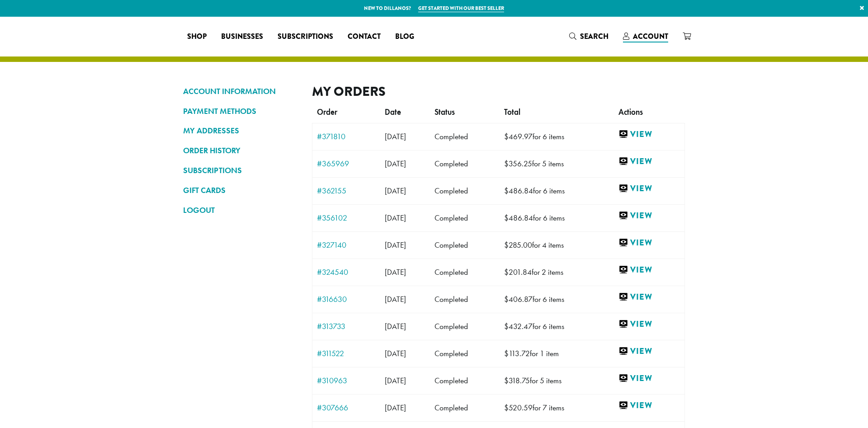  What do you see at coordinates (518, 136) in the screenshot?
I see `span: 469.97` at bounding box center [518, 136].